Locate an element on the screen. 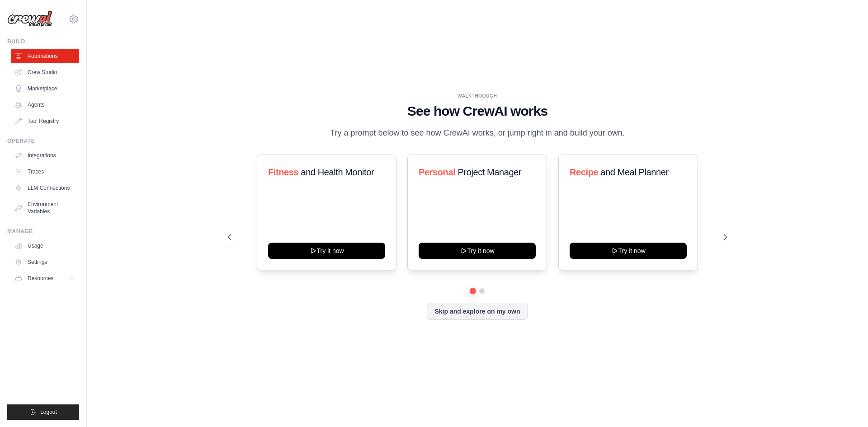 This screenshot has height=427, width=868. a: Integrations is located at coordinates (45, 155).